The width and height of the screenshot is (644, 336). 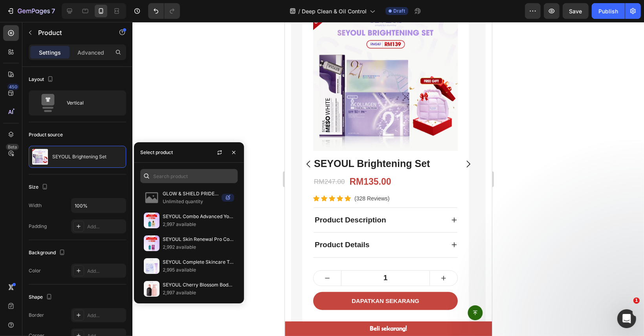 I want to click on span: Deep Clean & Oil Control, so click(x=334, y=11).